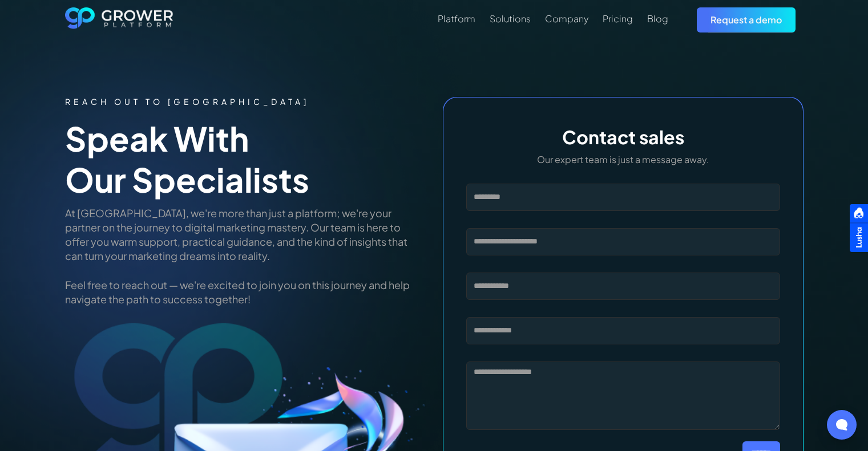  Describe the element at coordinates (567, 19) in the screenshot. I see `a: Company` at that location.